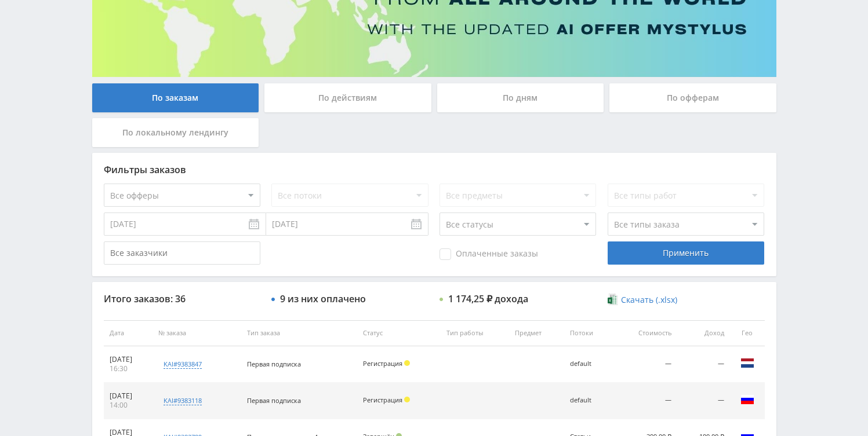 This screenshot has height=436, width=868. What do you see at coordinates (182, 401) in the screenshot?
I see `div: kai#9383118` at bounding box center [182, 401].